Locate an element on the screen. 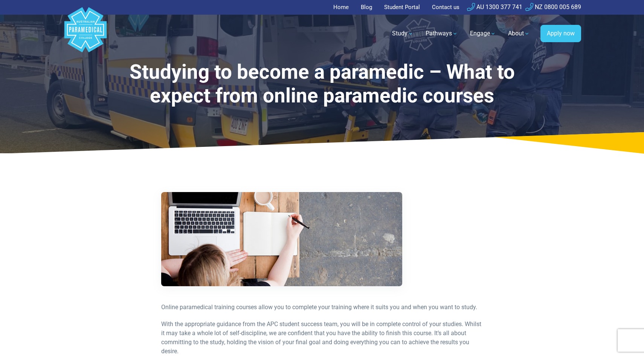 This screenshot has width=644, height=357. p: With the appropriate guidance from the APC student success team, you will be in complete control ... is located at coordinates (322, 338).